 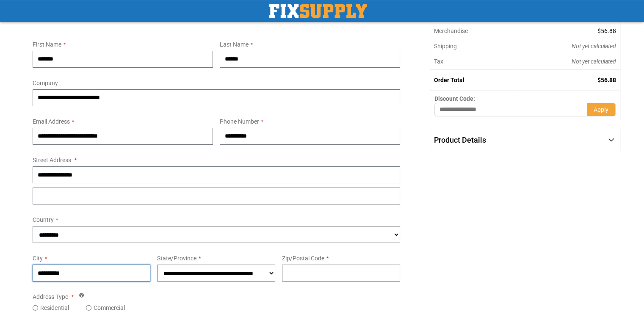 What do you see at coordinates (51, 297) in the screenshot?
I see `span: Address Type` at bounding box center [51, 297].